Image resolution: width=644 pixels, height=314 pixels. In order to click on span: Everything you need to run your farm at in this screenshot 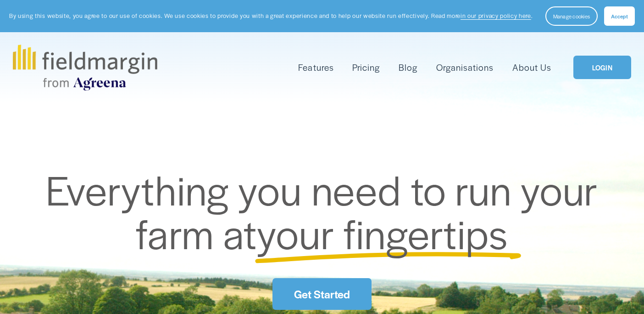, I will do `click(327, 211)`.